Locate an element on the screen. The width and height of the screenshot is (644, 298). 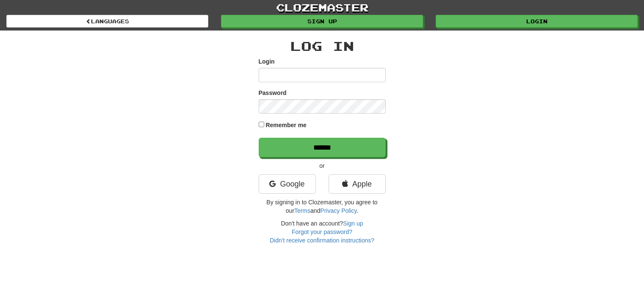
label: Password is located at coordinates (273, 93).